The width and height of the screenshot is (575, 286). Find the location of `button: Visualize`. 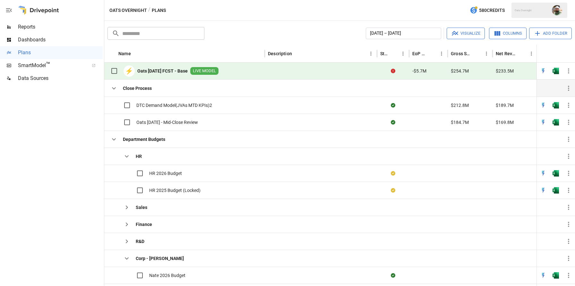

button: Visualize is located at coordinates (465, 33).